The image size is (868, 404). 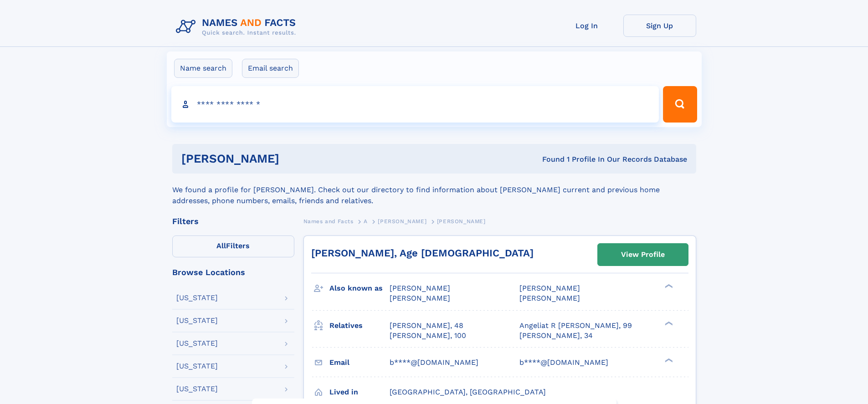 What do you see at coordinates (365, 221) in the screenshot?
I see `a: A` at bounding box center [365, 221].